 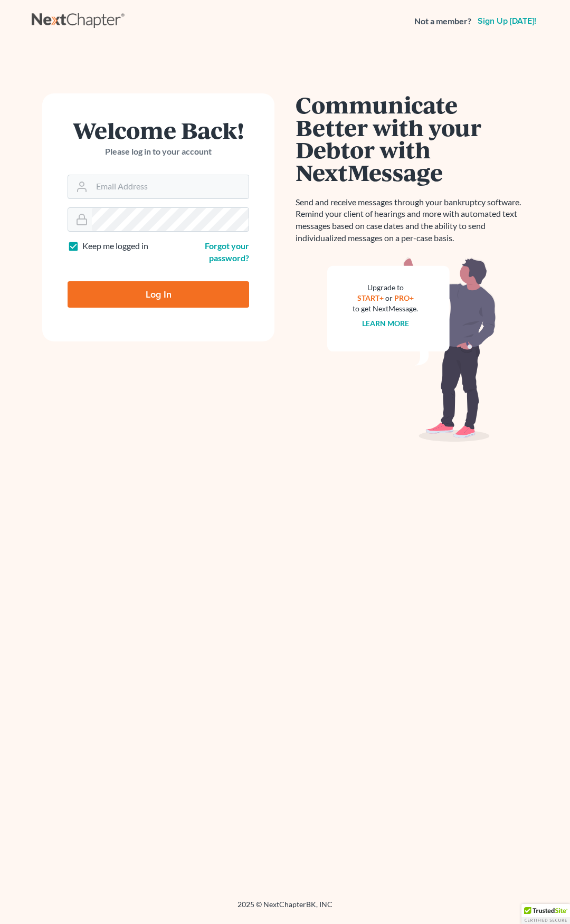 I want to click on label: Keep me logged in, so click(x=115, y=246).